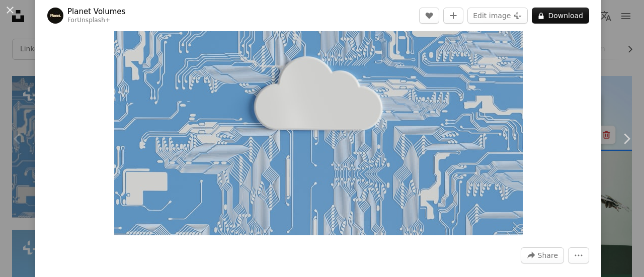 This screenshot has width=644, height=277. Describe the element at coordinates (560, 16) in the screenshot. I see `button: Download` at that location.